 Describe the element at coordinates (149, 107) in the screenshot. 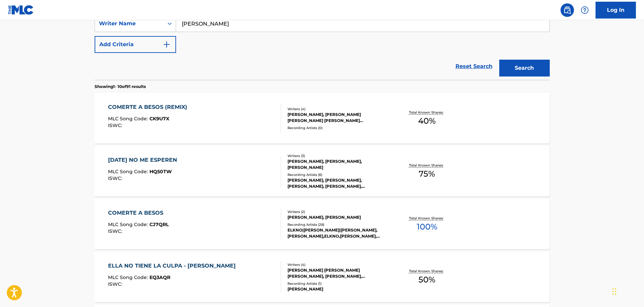

I see `div: COMERTE A BESOS (REMIX)` at that location.